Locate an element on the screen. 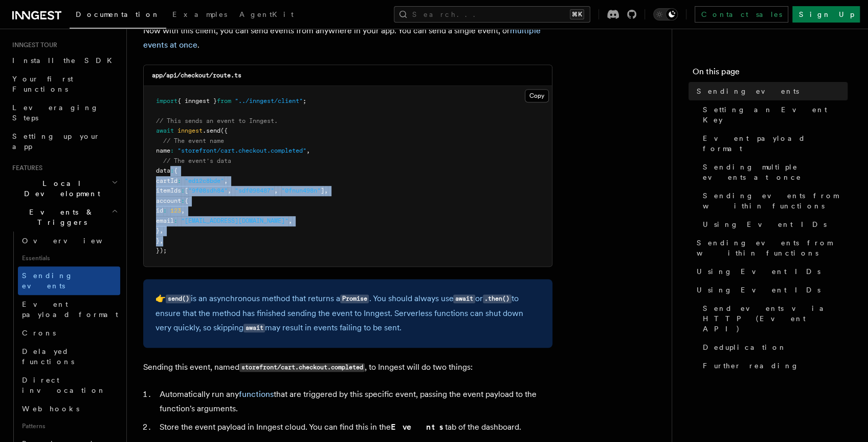  a: Webhooks is located at coordinates (69, 408).